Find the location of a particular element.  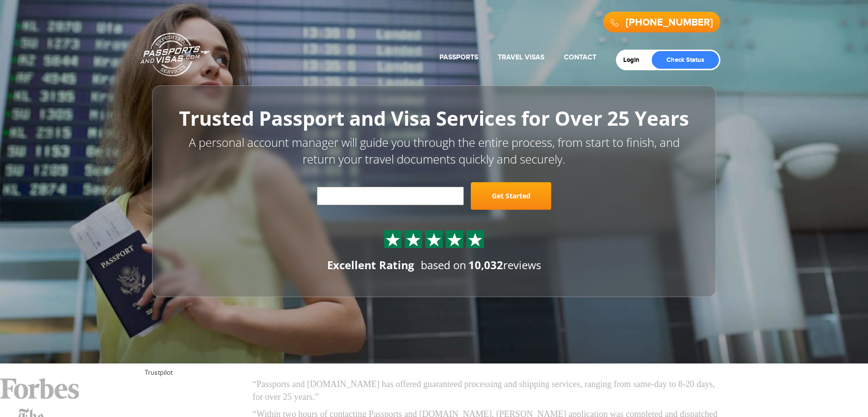

span: based on is located at coordinates (443, 265).